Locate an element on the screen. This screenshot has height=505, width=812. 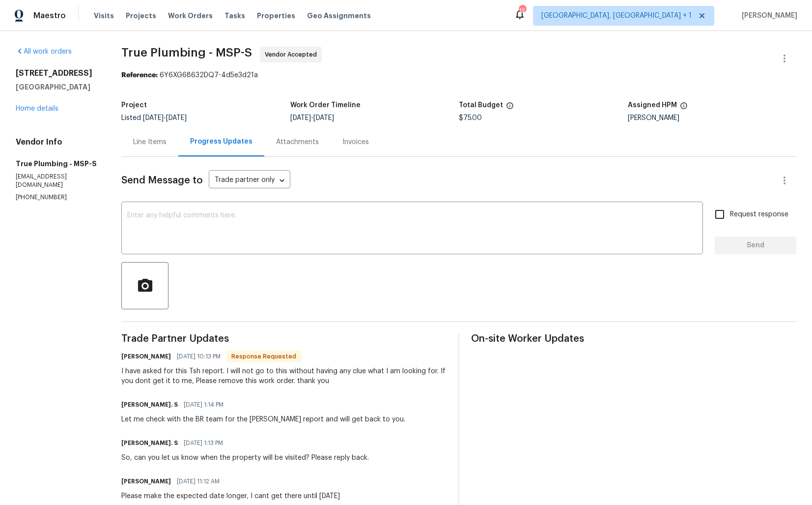
span: Tasks is located at coordinates (235, 16).